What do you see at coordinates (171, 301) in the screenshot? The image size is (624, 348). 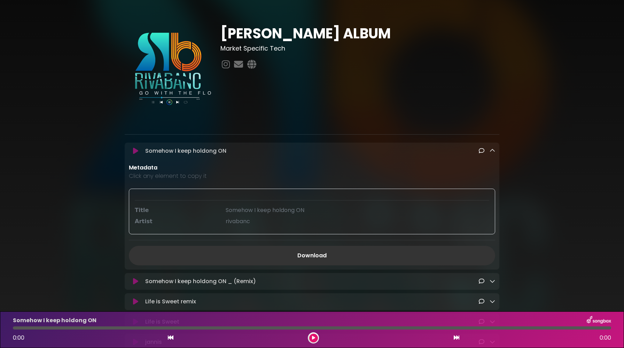 I see `p: Life is Sweet remix` at bounding box center [171, 301].